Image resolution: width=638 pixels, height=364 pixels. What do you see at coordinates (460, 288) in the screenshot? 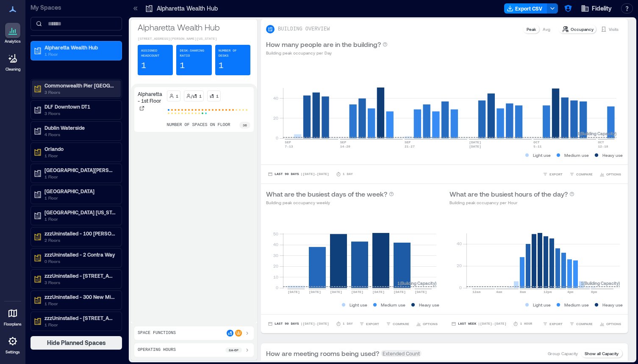
I see `tspan: 0` at bounding box center [460, 288].